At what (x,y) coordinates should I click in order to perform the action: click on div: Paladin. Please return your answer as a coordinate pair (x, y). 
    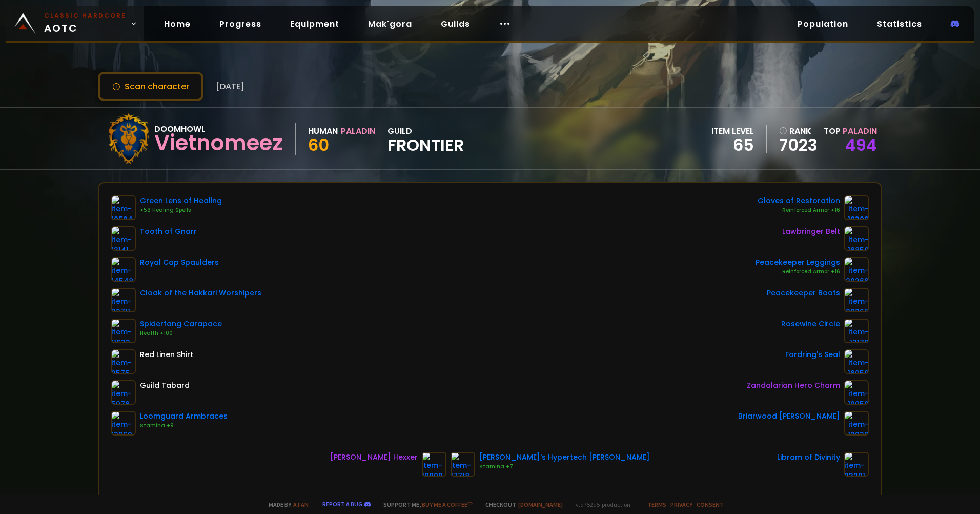
    Looking at the image, I should click on (358, 131).